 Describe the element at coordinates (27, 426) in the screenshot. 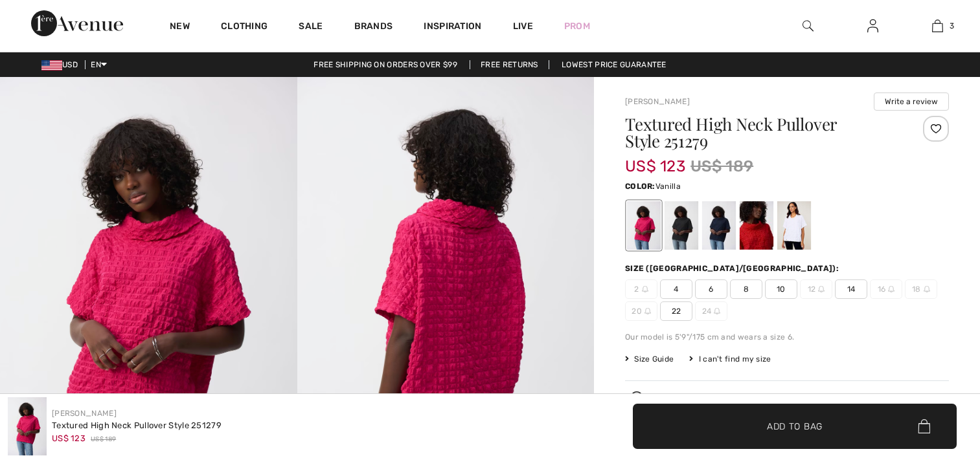

I see `img: Textured High Neck Pullover Style 251279` at that location.